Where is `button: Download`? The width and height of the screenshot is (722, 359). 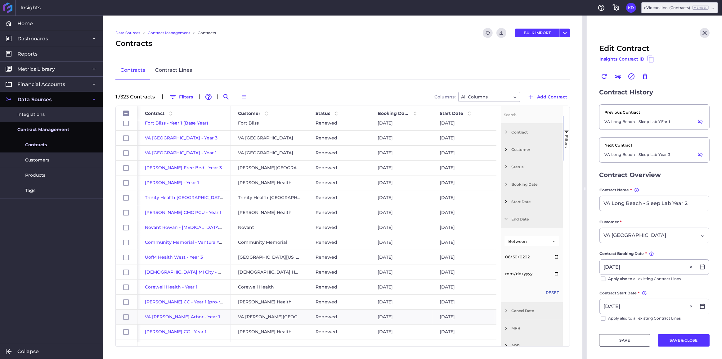 button: Download is located at coordinates (501, 33).